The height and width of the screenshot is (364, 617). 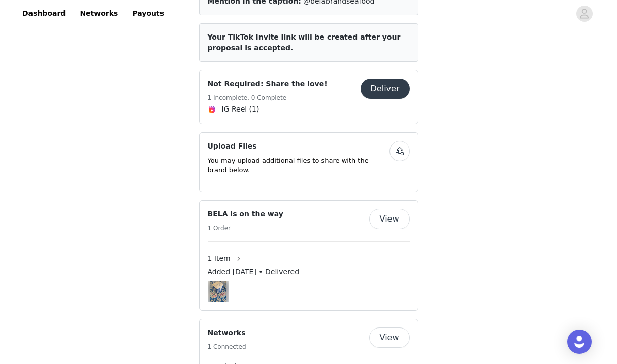 What do you see at coordinates (245, 228) in the screenshot?
I see `h5: 1 Order` at bounding box center [245, 228].